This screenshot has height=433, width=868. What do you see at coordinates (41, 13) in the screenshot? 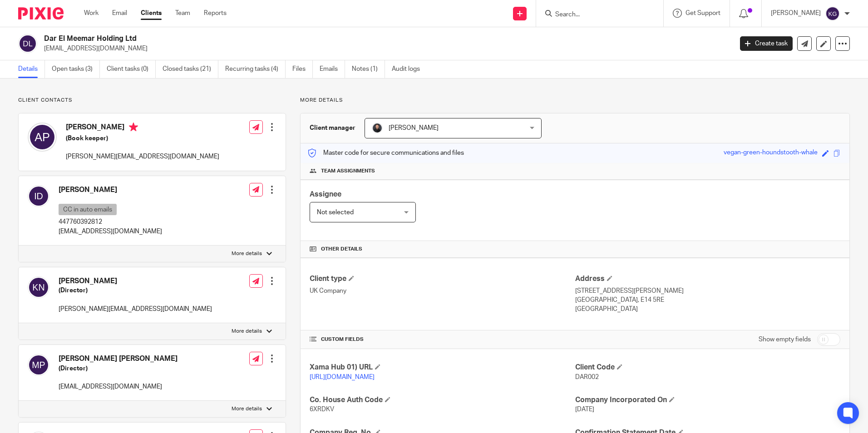
I see `img: Pixie` at bounding box center [41, 13].